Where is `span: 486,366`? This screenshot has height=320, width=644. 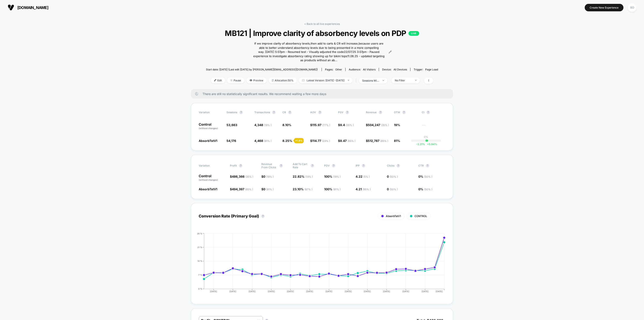
span: 486,366 is located at coordinates (243, 177).